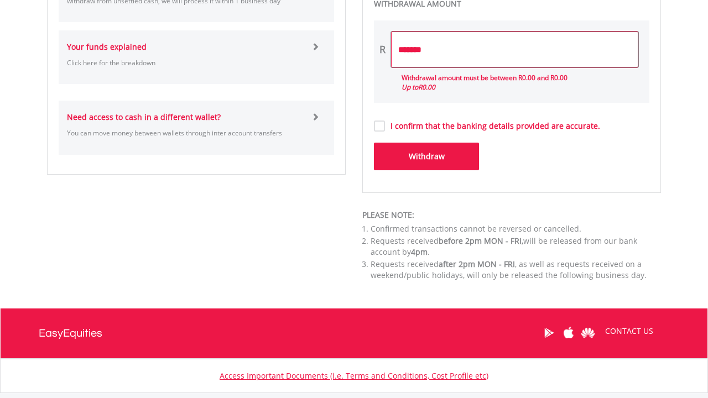  What do you see at coordinates (516, 229) in the screenshot?
I see `li: Confirmed transactions cannot be reversed or cancelled.` at bounding box center [516, 229].